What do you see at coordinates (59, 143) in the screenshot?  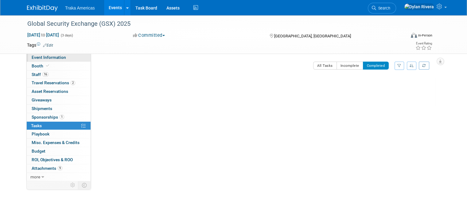 I see `a: Misc. Expenses & Credits` at bounding box center [59, 143].